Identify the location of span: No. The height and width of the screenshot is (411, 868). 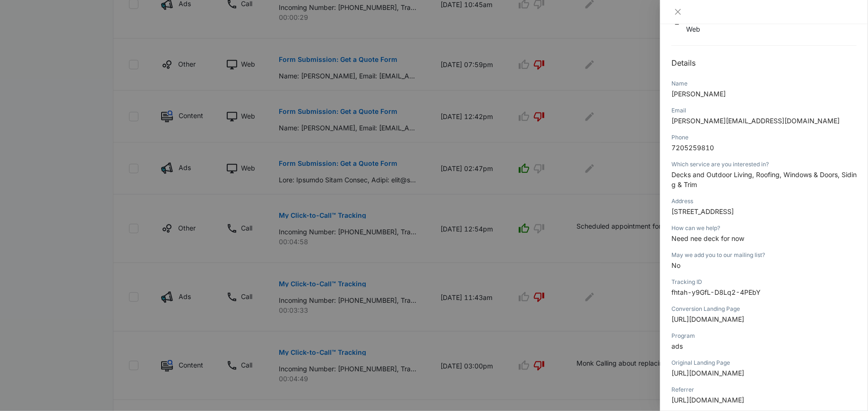
(676, 265).